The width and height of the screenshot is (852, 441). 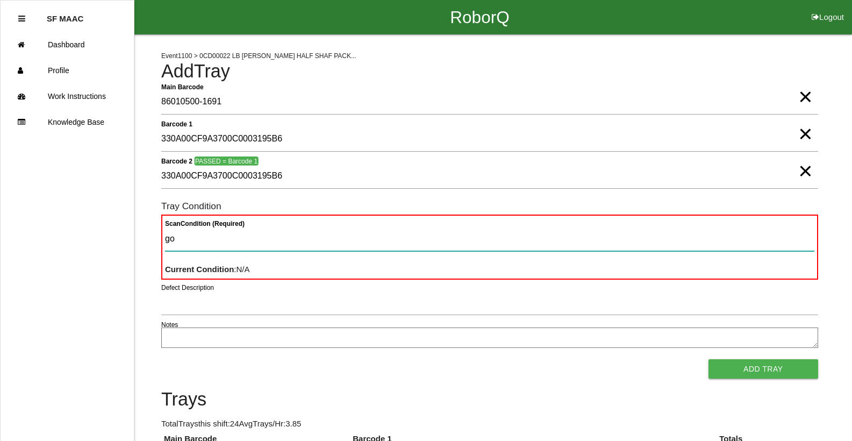 I want to click on span: PASSED = Barcode 1, so click(x=226, y=161).